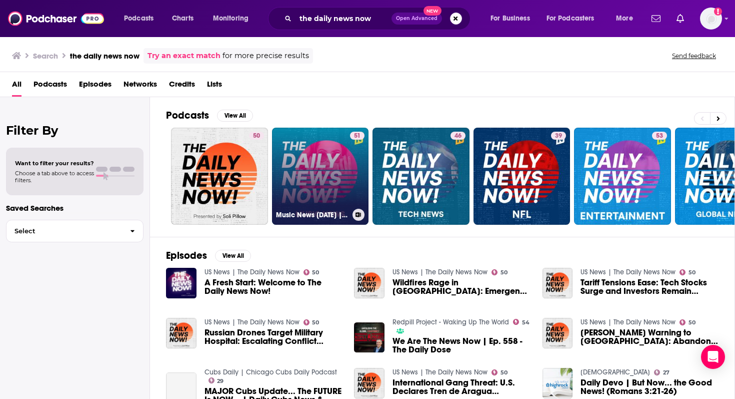 This screenshot has height=399, width=735. I want to click on span: for more precise results, so click(266, 56).